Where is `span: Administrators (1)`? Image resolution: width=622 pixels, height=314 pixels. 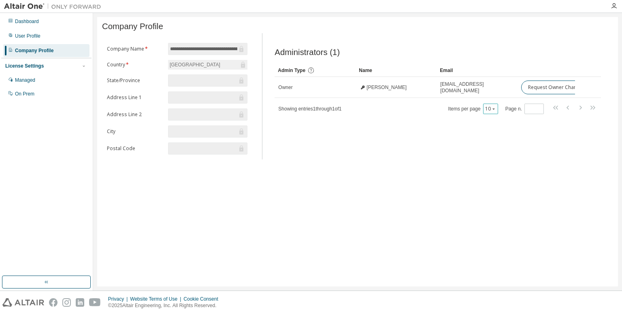
span: Administrators (1) is located at coordinates (307, 52).